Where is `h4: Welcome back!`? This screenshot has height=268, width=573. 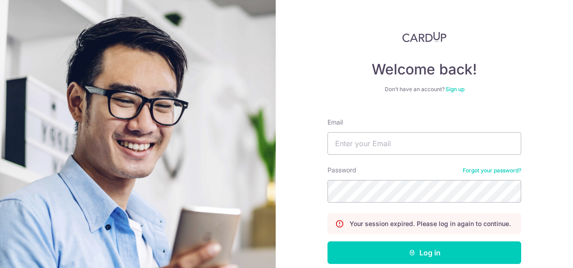 h4: Welcome back! is located at coordinates (424, 69).